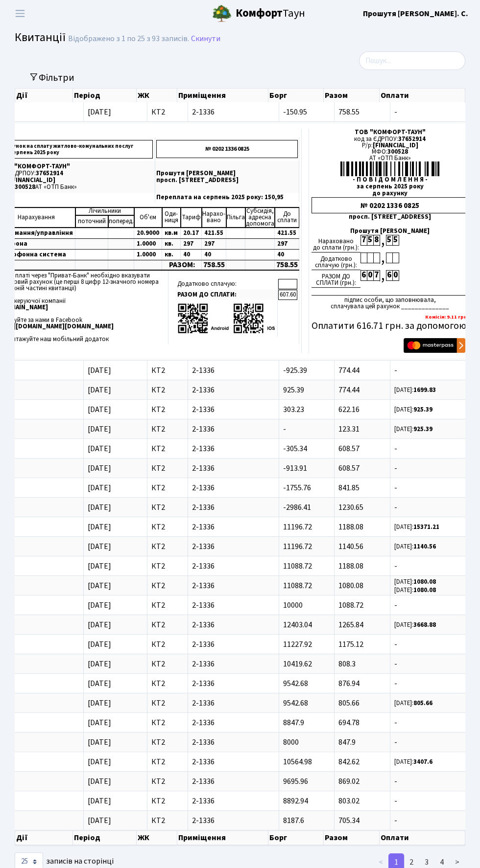 The height and width of the screenshot is (868, 480). Describe the element at coordinates (148, 244) in the screenshot. I see `td: 1.0000` at that location.